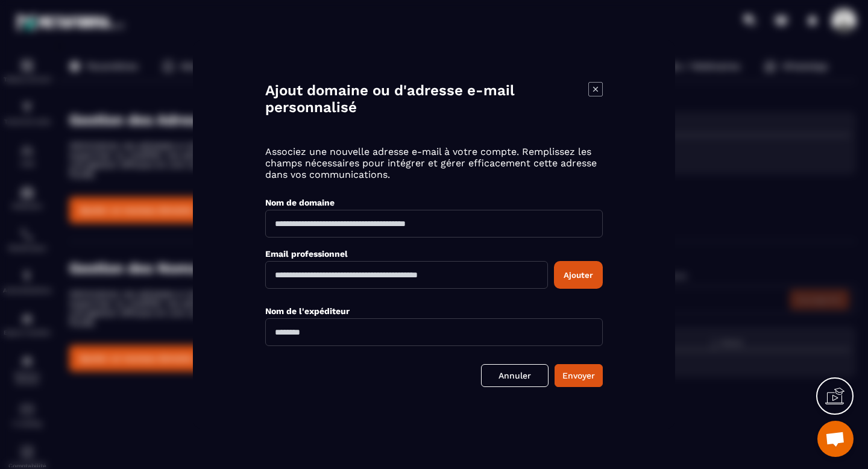  Describe the element at coordinates (835, 439) in the screenshot. I see `a: Ouvrir le chat` at that location.